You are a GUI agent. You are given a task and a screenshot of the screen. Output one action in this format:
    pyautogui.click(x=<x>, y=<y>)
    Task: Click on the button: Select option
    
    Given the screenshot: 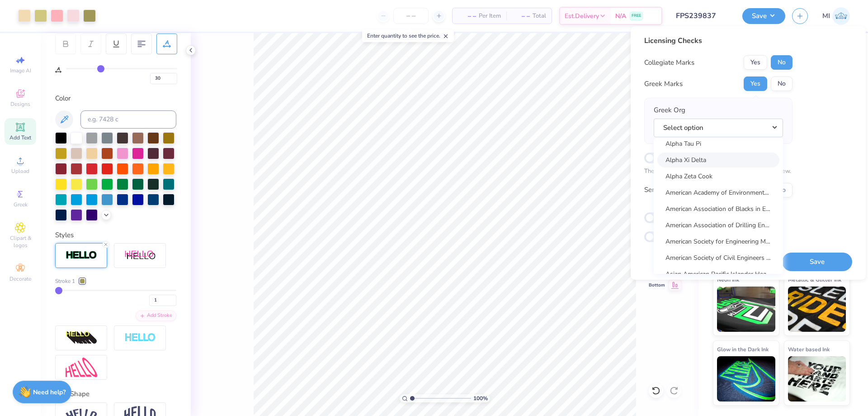 What is the action you would take?
    pyautogui.click(x=718, y=128)
    